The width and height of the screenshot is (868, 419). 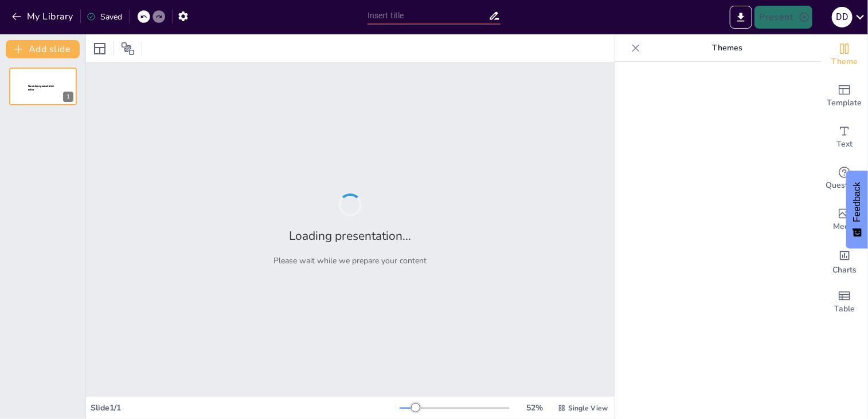 What do you see at coordinates (128, 49) in the screenshot?
I see `span: Position` at bounding box center [128, 49].